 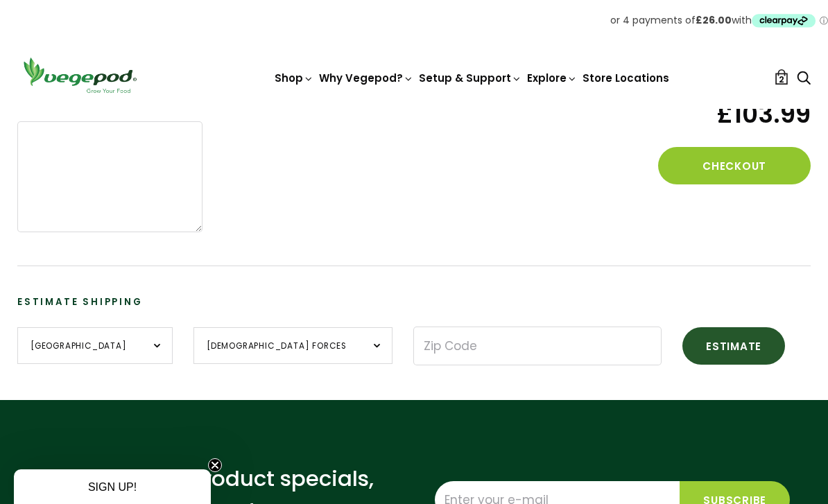 I want to click on div: SIGN UP!Close teaser, so click(x=112, y=487).